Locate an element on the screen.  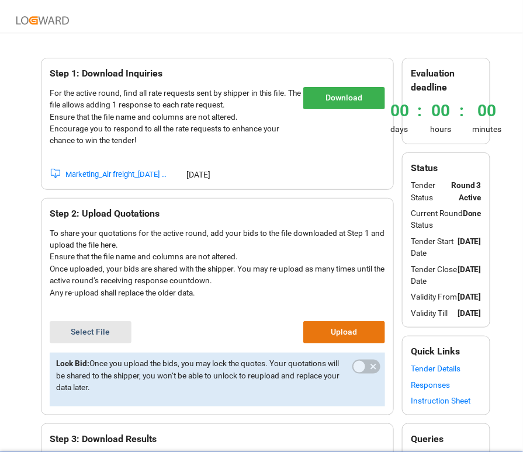
div: Validity Till is located at coordinates (429, 313).